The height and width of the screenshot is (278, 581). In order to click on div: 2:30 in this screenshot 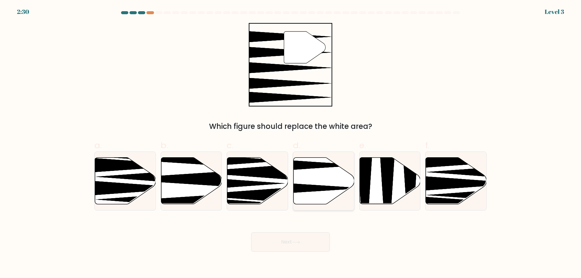, I will do `click(23, 12)`.